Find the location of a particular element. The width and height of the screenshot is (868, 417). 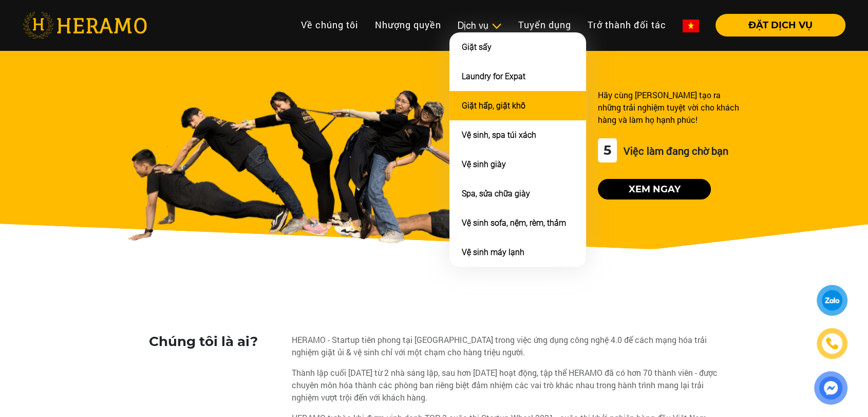

a: Trở thành đối tác is located at coordinates (627, 24).